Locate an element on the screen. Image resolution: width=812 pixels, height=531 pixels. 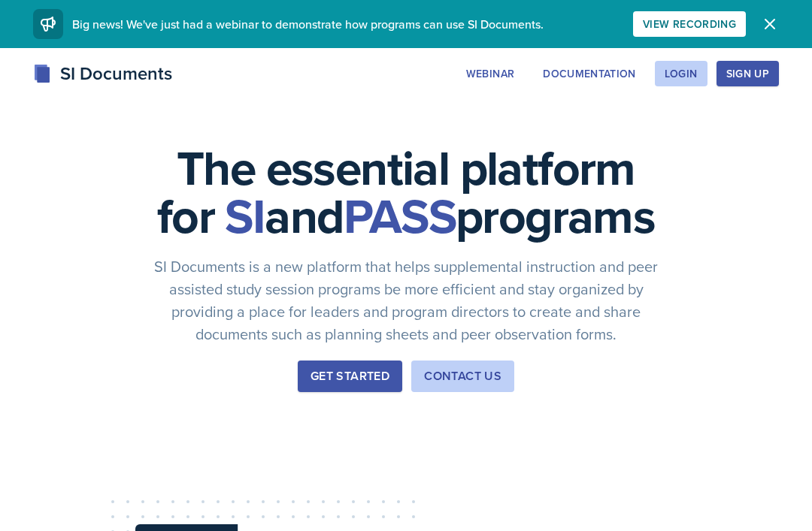
div: View Recording is located at coordinates (690, 24).